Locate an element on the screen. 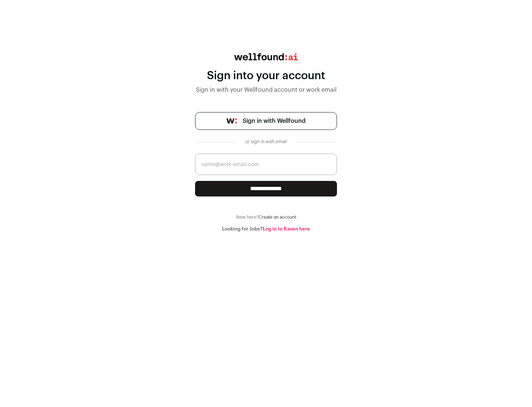 The height and width of the screenshot is (407, 532). a: Log in to Raven here is located at coordinates (286, 229).